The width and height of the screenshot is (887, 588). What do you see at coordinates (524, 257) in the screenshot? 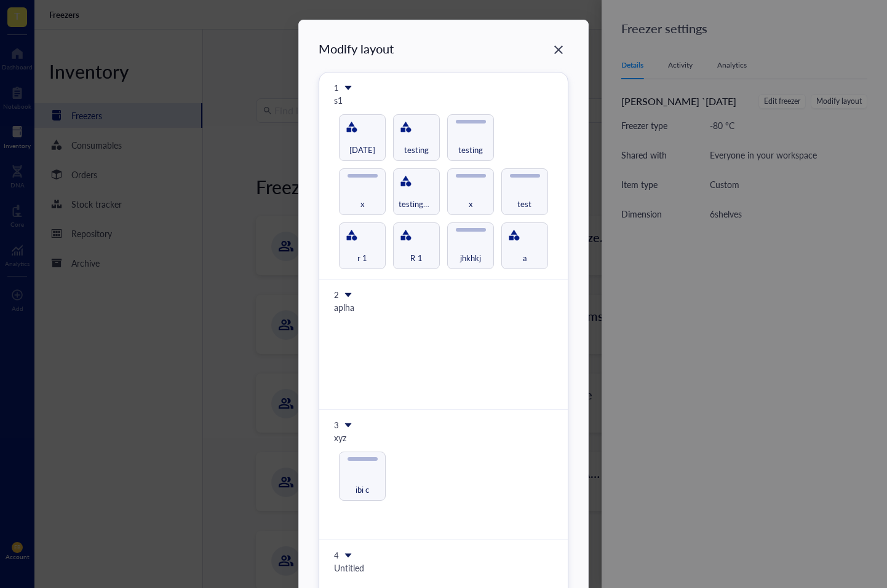
I see `span: a` at bounding box center [524, 257].